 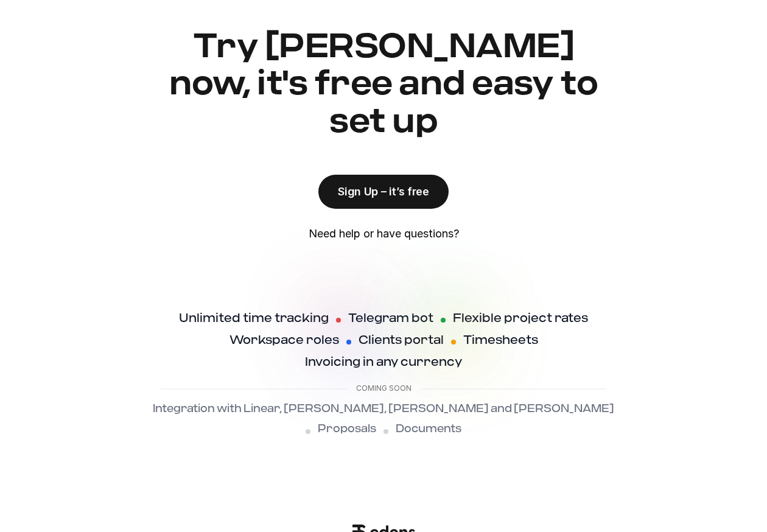 What do you see at coordinates (429, 430) in the screenshot?
I see `p: Documents` at bounding box center [429, 430].